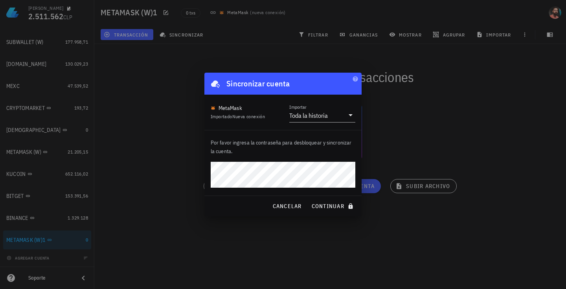 The width and height of the screenshot is (566, 289). I want to click on span: cancelar, so click(286, 206).